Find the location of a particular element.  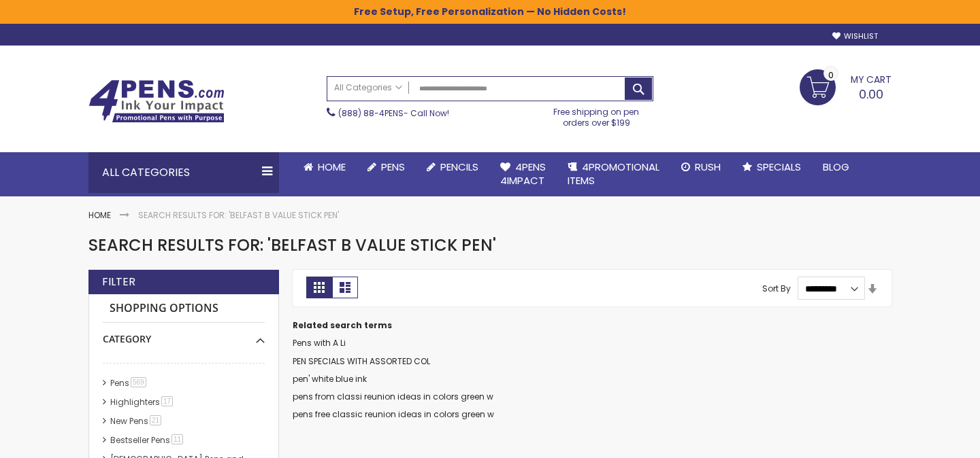

span: Specials is located at coordinates (779, 167).